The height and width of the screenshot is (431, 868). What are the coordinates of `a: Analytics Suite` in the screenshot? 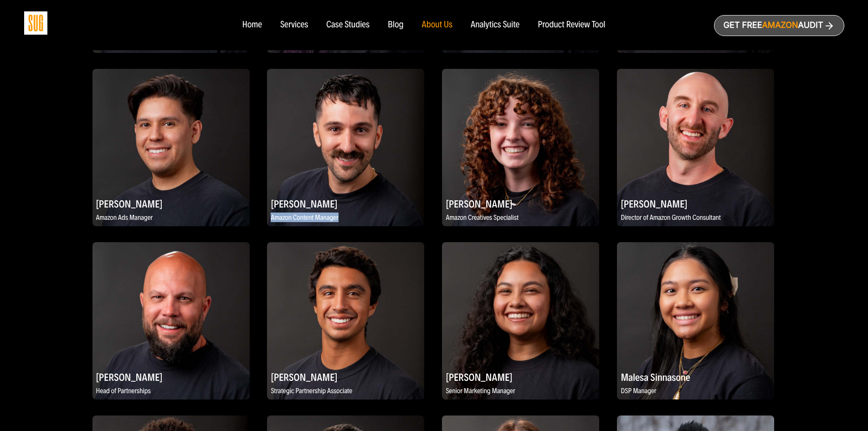 It's located at (495, 25).